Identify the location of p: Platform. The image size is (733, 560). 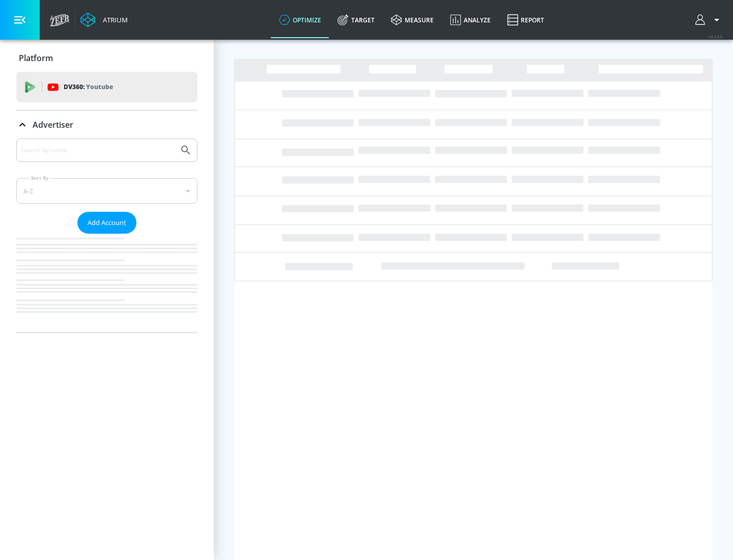
(35, 58).